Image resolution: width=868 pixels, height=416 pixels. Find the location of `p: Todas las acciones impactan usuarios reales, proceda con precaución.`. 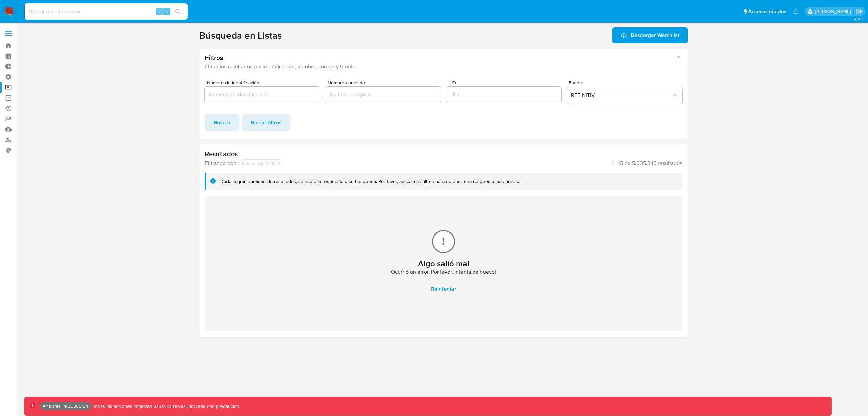

p: Todas las acciones impactan usuarios reales, proceda con precaución. is located at coordinates (166, 406).